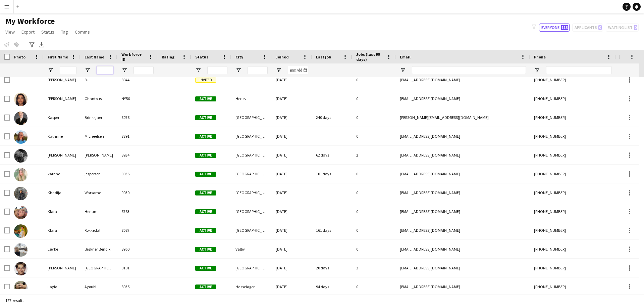 The width and height of the screenshot is (644, 306). Describe the element at coordinates (252, 249) in the screenshot. I see `div: Valby` at that location.